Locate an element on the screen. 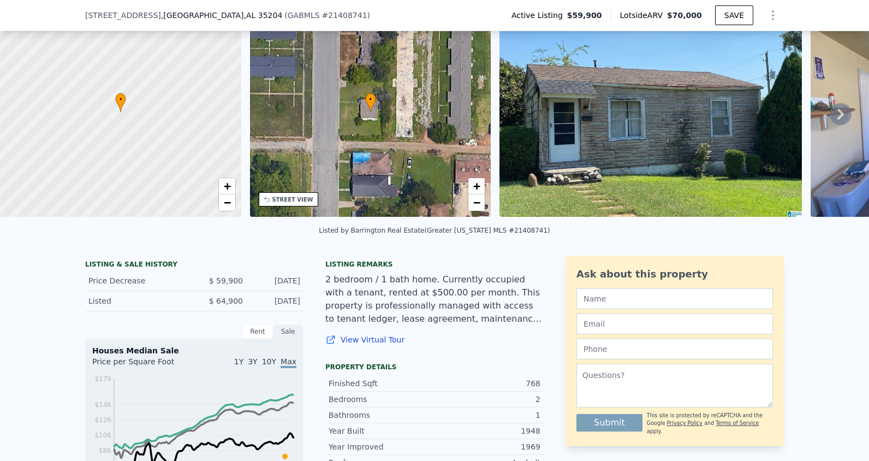 This screenshot has height=461, width=869. span: $ 64,900 is located at coordinates (226, 301).